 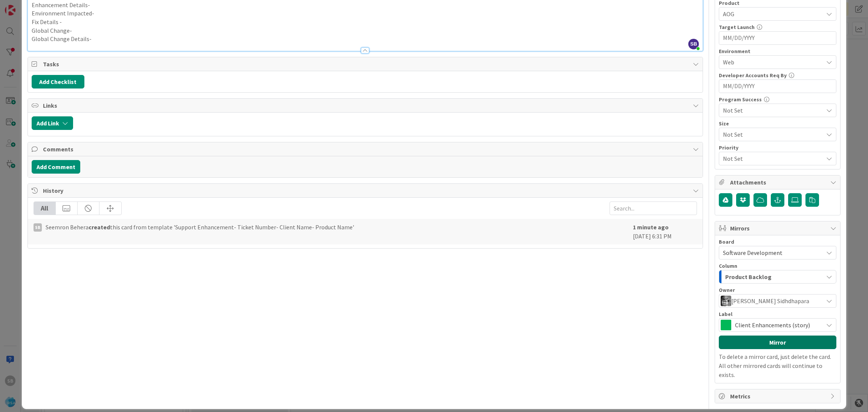 What do you see at coordinates (778, 27) in the screenshot?
I see `div: Target Launch` at bounding box center [778, 27].